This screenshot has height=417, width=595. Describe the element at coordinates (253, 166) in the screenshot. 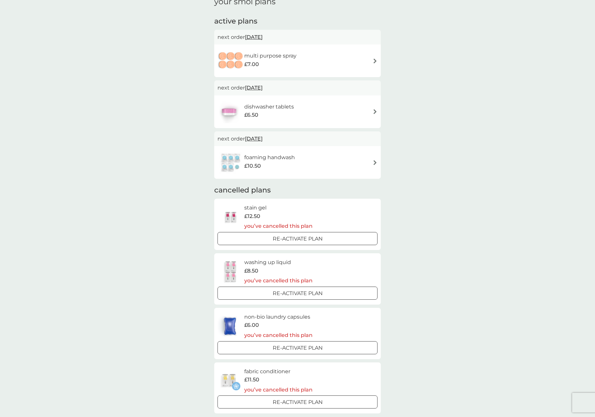

I see `span: £10.50` at that location.